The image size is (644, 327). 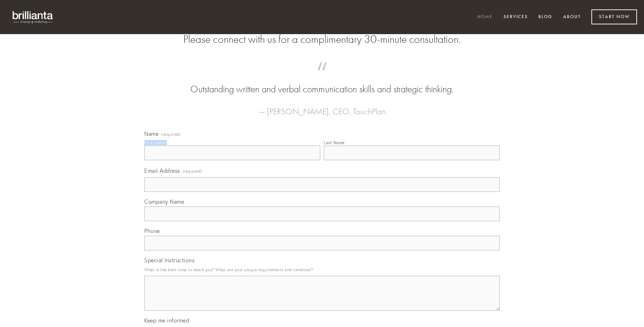 I want to click on img: brillianta - research, strategy, marketing, so click(x=33, y=17).